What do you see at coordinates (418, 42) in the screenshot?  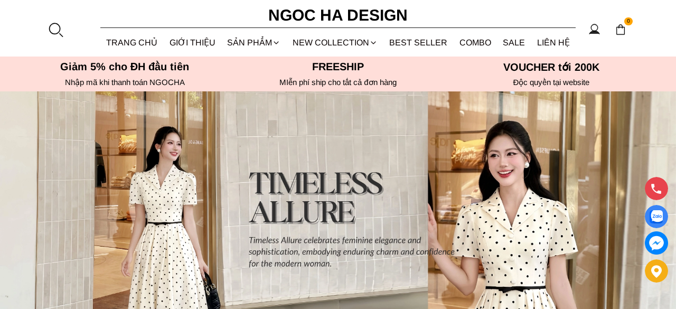 I see `a: BEST SELLER` at bounding box center [418, 42].